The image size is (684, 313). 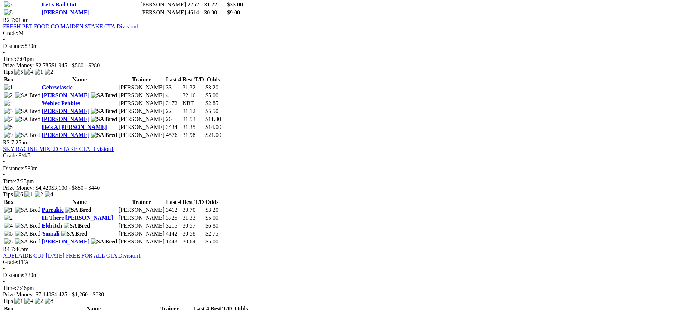 I want to click on span: $1,945 - $560 - $280, so click(x=76, y=65).